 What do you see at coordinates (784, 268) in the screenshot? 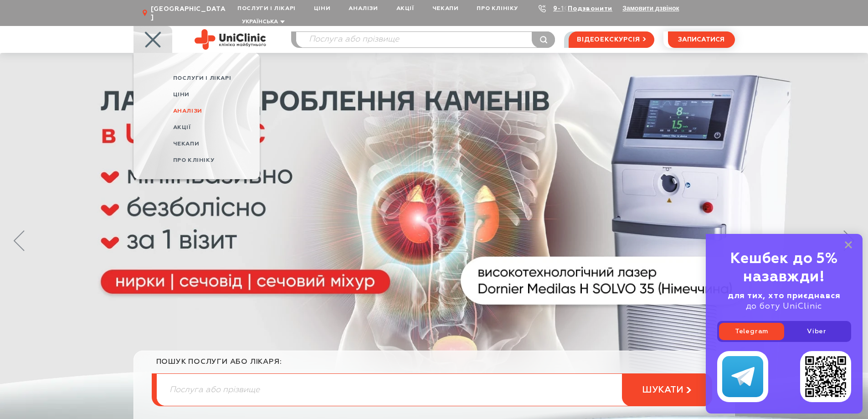
I see `div: Кешбек до 5% назавжди!` at bounding box center [784, 268].